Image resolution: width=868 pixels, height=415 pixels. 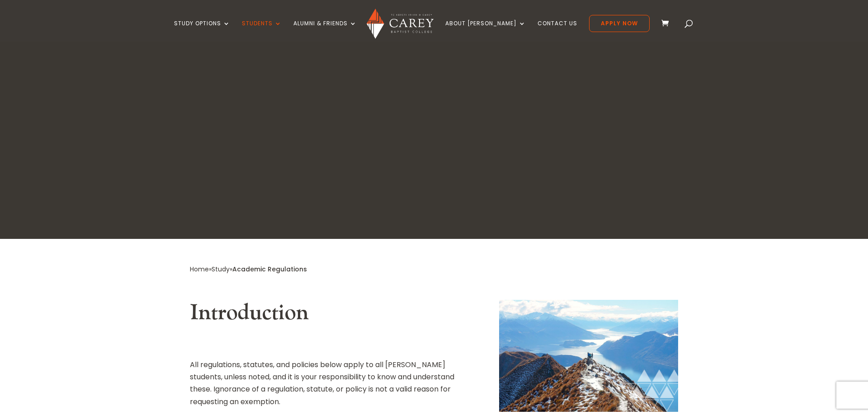 I want to click on img: Carey Baptist College, so click(x=399, y=24).